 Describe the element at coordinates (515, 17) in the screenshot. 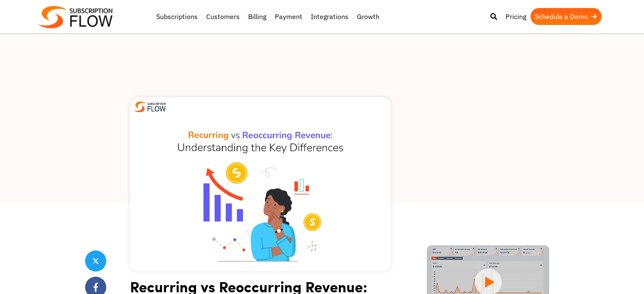

I see `a: Pricing` at that location.